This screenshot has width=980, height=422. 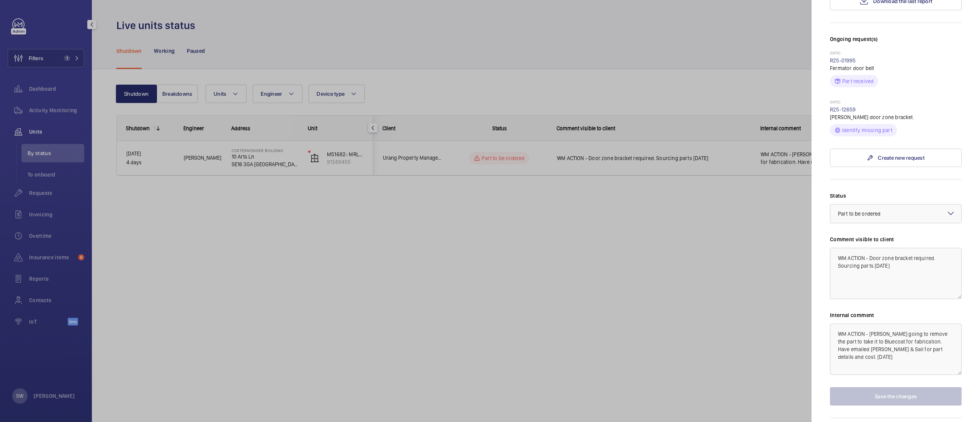 I want to click on h3: Ongoing request(s), so click(x=896, y=43).